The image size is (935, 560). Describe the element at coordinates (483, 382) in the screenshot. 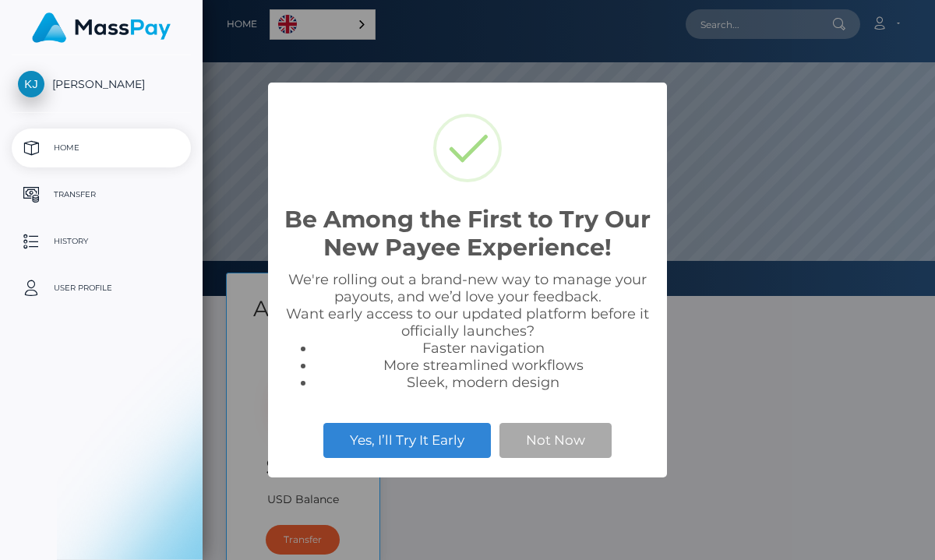

I see `li: Sleek, modern design` at that location.